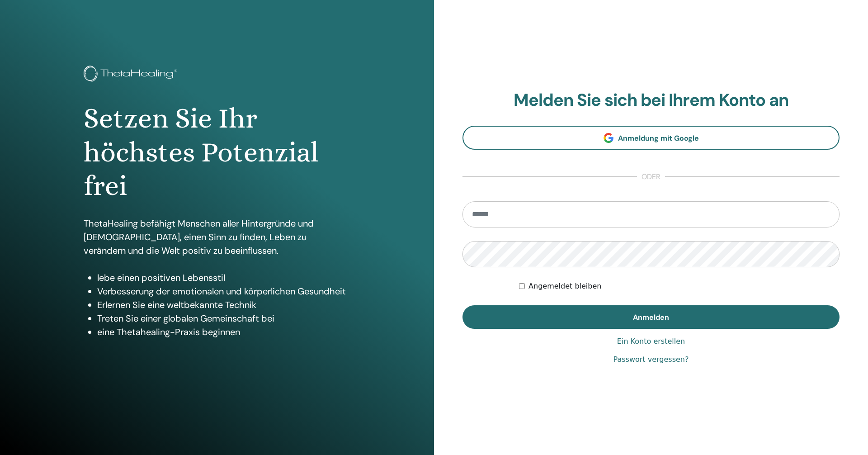  Describe the element at coordinates (224, 291) in the screenshot. I see `li: Verbesserung der emotionalen und körperlichen Gesundheit` at that location.